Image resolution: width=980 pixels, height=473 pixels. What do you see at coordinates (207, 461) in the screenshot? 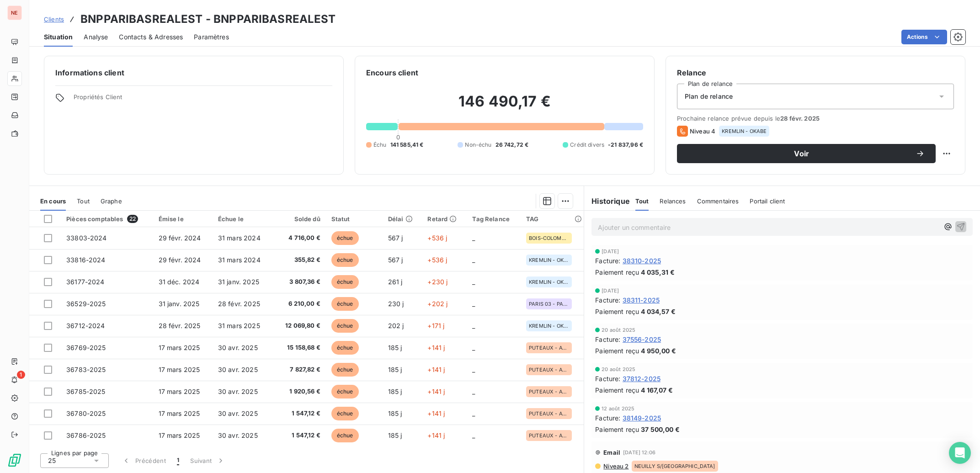
I see `button: Suivant` at bounding box center [207, 461].